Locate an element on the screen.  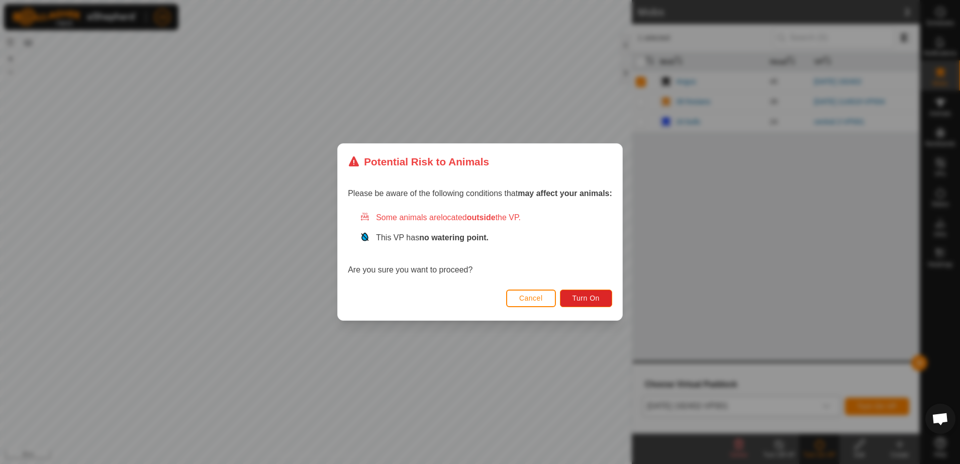
span: Please be aware of the following conditions that is located at coordinates (480, 193).